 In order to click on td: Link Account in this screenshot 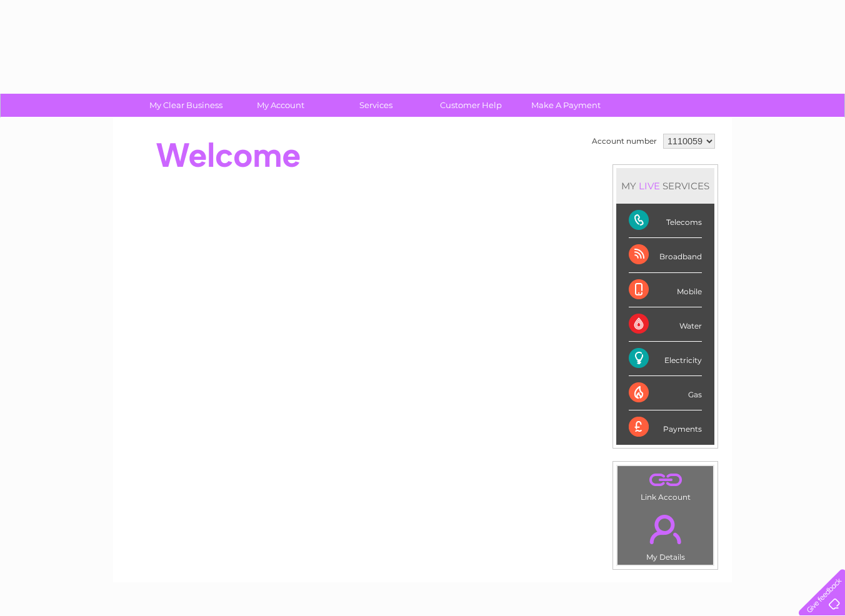, I will do `click(665, 484)`.